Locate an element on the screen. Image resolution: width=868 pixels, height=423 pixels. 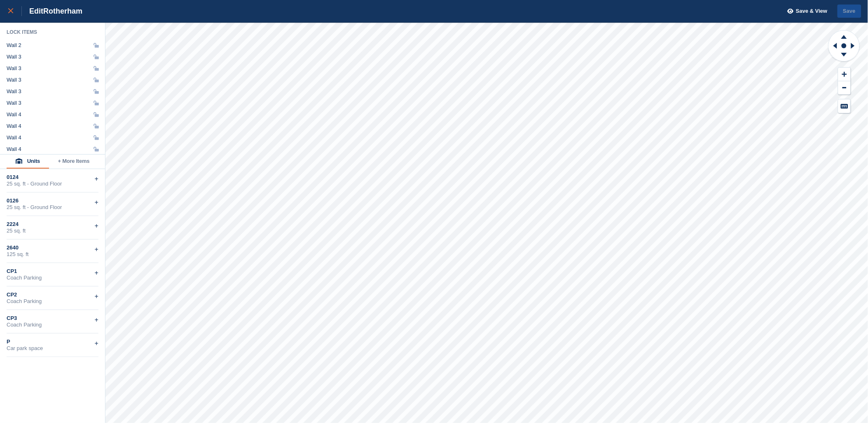
div: 2224 is located at coordinates (52, 224).